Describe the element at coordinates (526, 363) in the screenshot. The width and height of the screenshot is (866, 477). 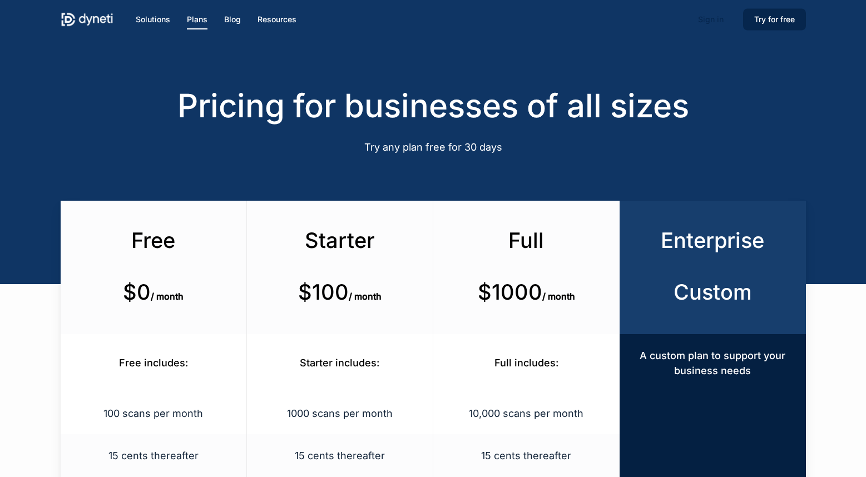
I see `span: Full includes:` at that location.